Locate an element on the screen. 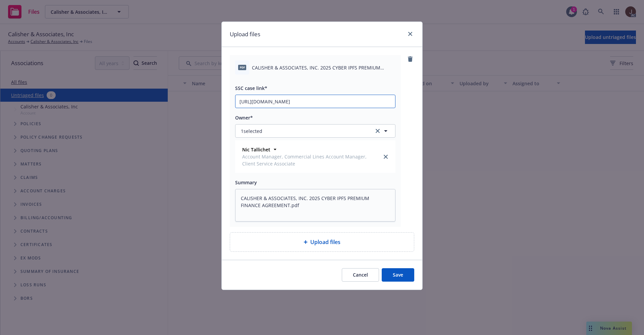 The image size is (644, 335). a: remove is located at coordinates (410, 59).